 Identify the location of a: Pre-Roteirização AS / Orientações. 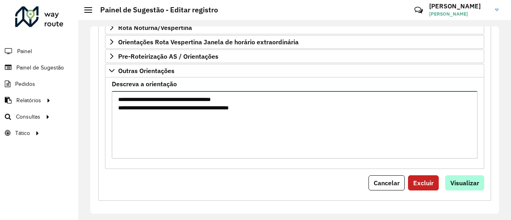
(294, 56).